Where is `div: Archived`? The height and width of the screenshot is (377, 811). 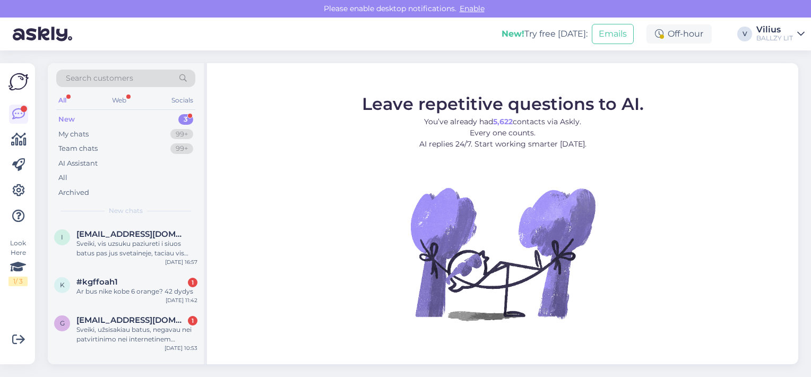
div: Archived is located at coordinates (74, 193).